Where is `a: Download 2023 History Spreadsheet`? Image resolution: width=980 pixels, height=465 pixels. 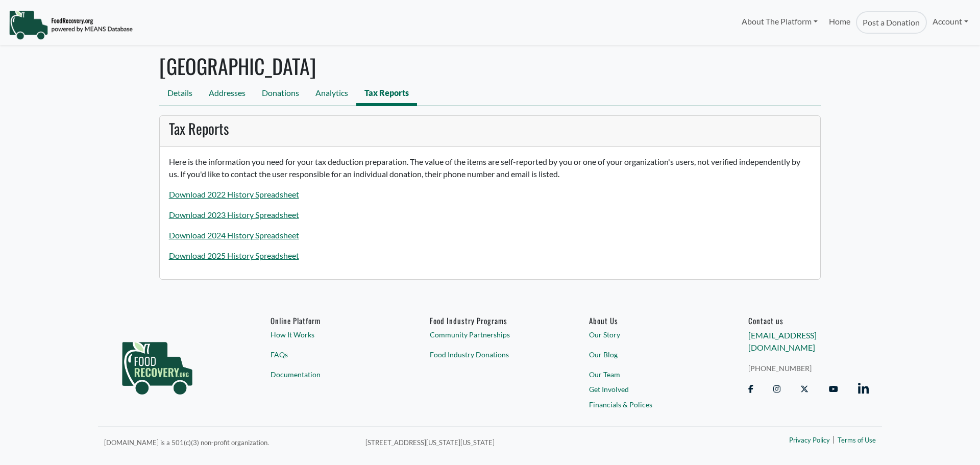 a: Download 2023 History Spreadsheet is located at coordinates (234, 214).